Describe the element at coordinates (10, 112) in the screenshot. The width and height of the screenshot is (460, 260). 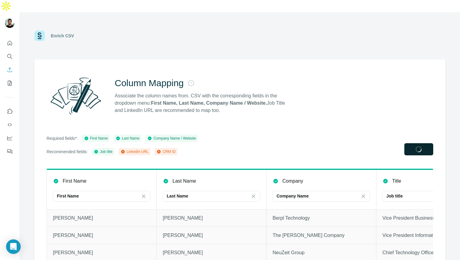
I see `button: Use Surfe on LinkedIn` at that location.